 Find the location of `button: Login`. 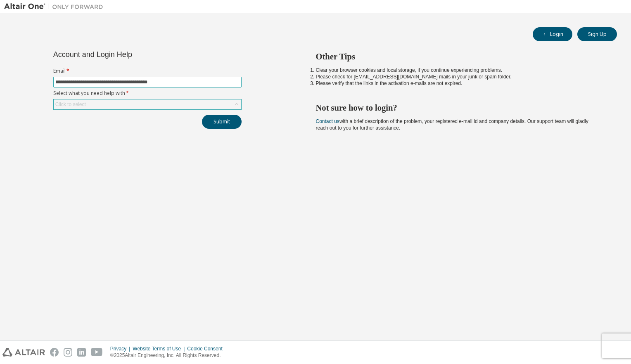

button: Login is located at coordinates (553, 34).